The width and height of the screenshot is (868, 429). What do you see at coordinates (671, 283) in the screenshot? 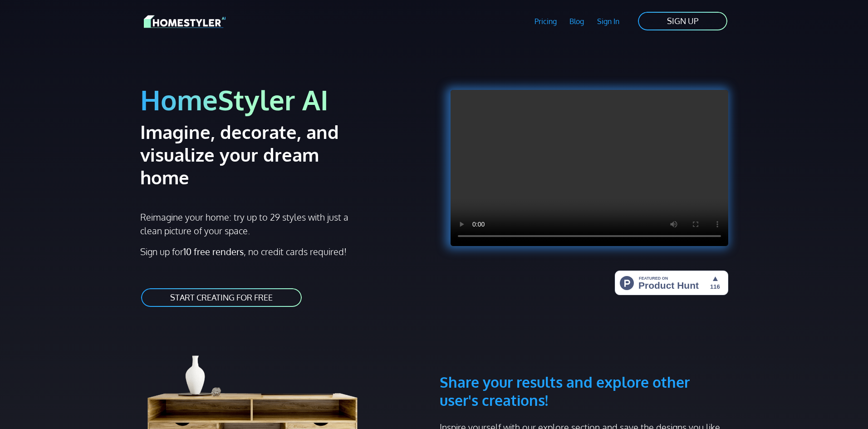
I see `img: HomeStyler AI - Interior Design Made Easy: One Click to Your Dream Home | Product Hunt` at bounding box center [671, 283].